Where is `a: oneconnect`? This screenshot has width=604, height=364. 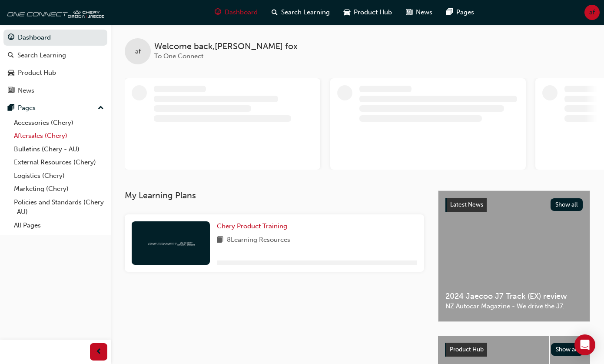 a: oneconnect is located at coordinates (54, 12).